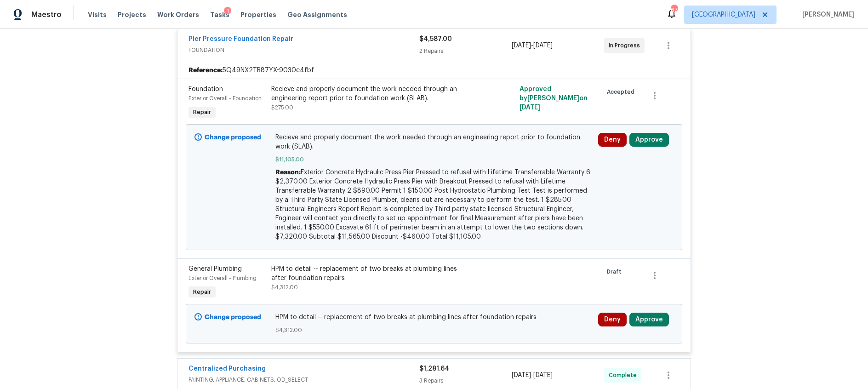  I want to click on span: Geo Assignments, so click(317, 15).